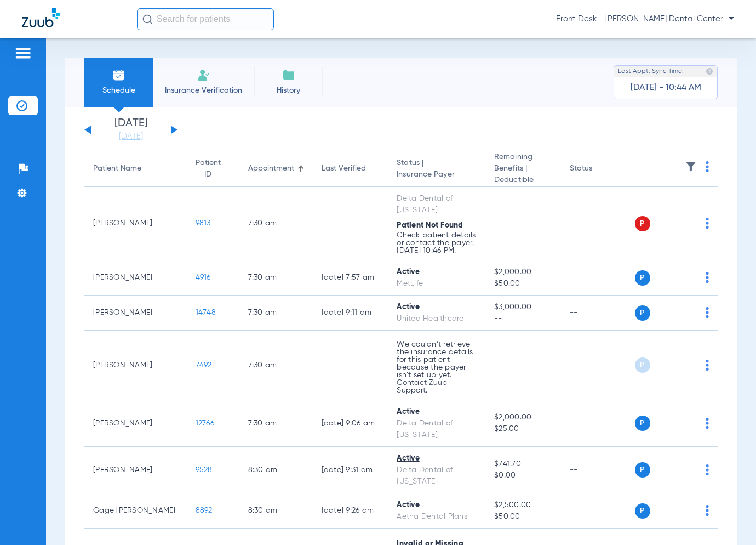 The height and width of the screenshot is (545, 756). What do you see at coordinates (203, 90) in the screenshot?
I see `span: Insurance Verification` at bounding box center [203, 90].